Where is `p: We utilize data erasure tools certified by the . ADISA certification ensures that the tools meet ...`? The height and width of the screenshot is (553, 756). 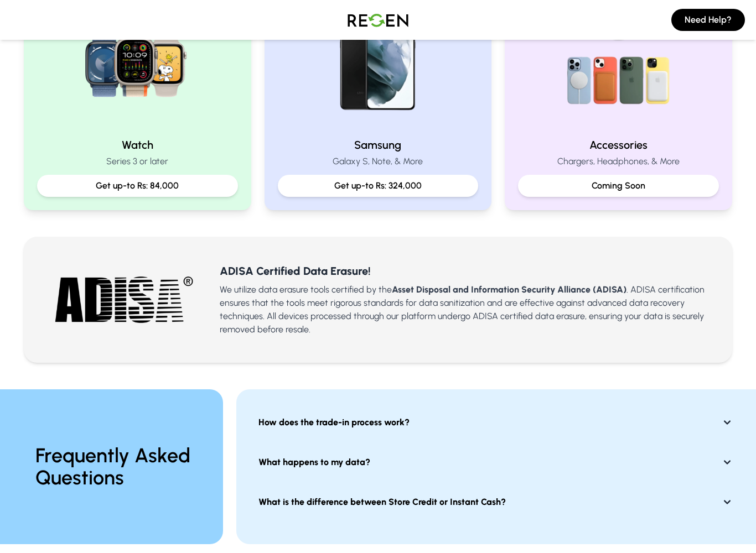
p: We utilize data erasure tools certified by the . ADISA certification ensures that the tools meet ... is located at coordinates (467, 310).